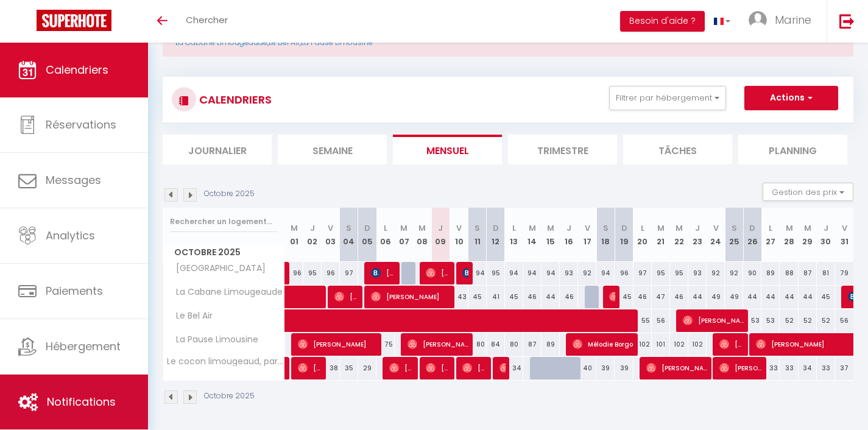  Describe the element at coordinates (698, 235) in the screenshot. I see `th: 23` at that location.